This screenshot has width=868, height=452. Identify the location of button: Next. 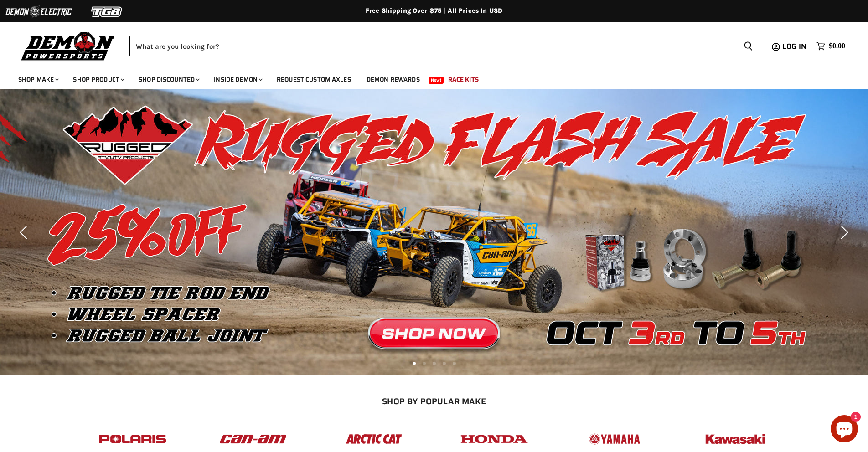
(843, 232).